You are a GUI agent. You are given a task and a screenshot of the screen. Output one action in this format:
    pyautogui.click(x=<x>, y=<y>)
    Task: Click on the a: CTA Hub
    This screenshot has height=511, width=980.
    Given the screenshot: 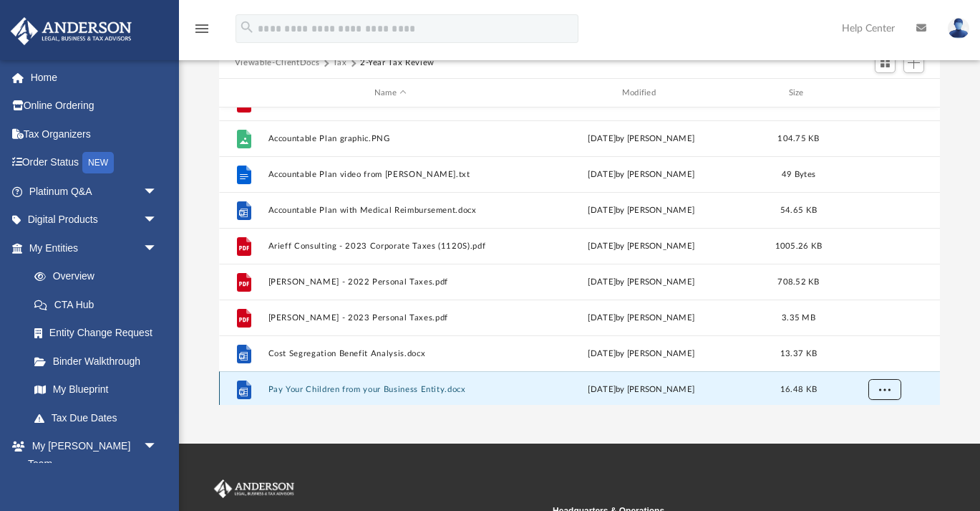 What is the action you would take?
    pyautogui.click(x=100, y=304)
    